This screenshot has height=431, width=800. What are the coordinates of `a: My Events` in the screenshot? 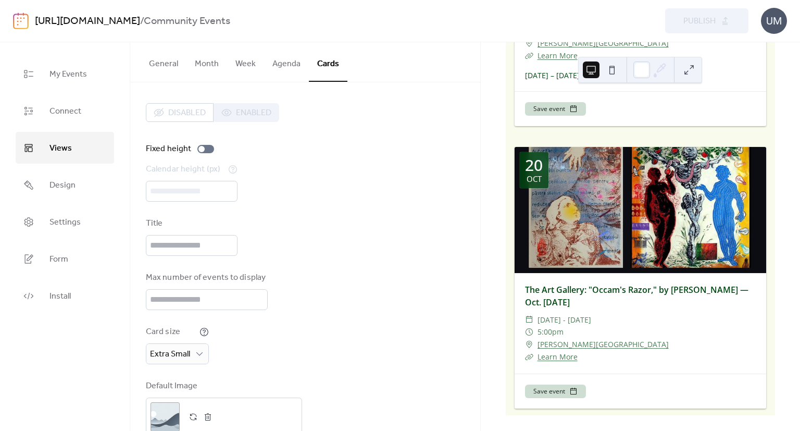 It's located at (65, 73).